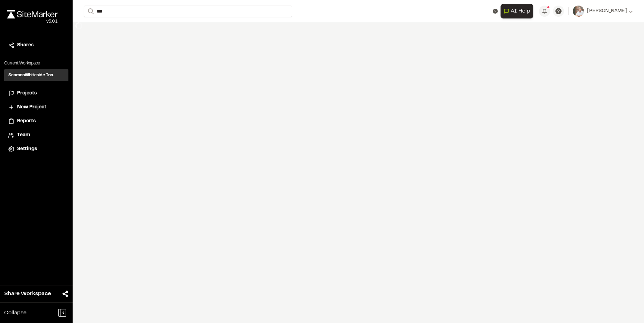 This screenshot has height=323, width=644. I want to click on h3: SeamonWhiteside Inc., so click(31, 75).